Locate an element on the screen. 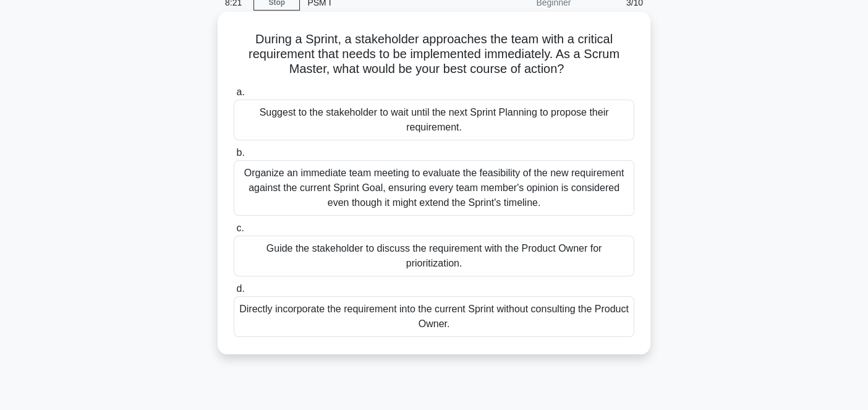  span: c. is located at coordinates (240, 228).